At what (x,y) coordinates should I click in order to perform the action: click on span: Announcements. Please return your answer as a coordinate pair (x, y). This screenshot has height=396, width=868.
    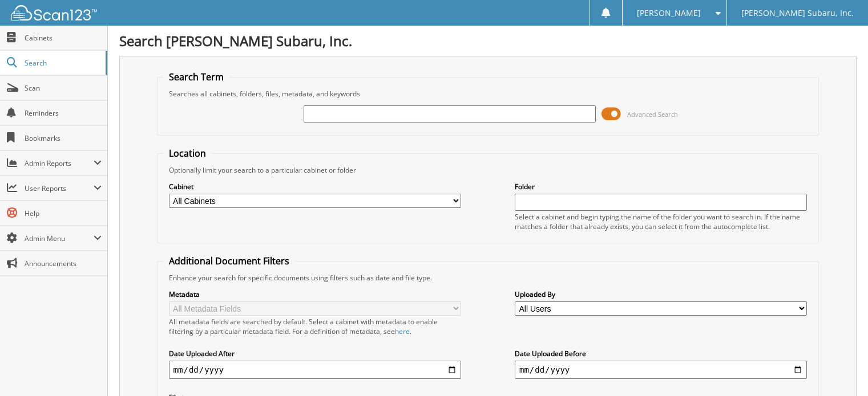
    Looking at the image, I should click on (63, 263).